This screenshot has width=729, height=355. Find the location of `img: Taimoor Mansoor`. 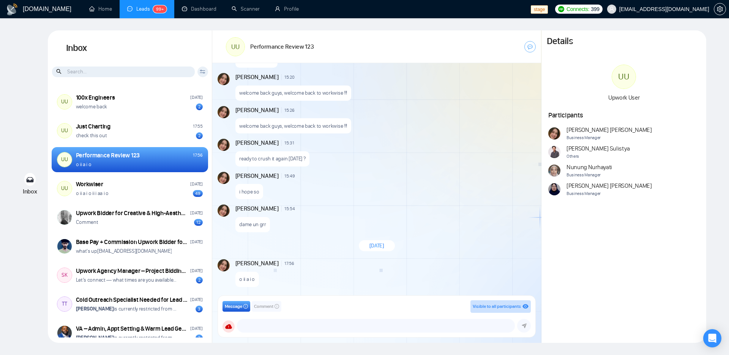

img: Taimoor Mansoor is located at coordinates (65, 246).